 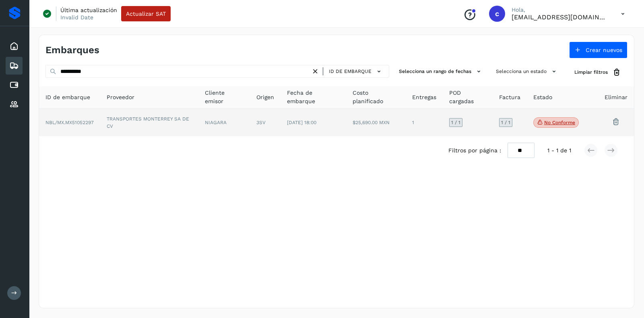 What do you see at coordinates (425, 122) in the screenshot?
I see `td: 1` at bounding box center [425, 122].